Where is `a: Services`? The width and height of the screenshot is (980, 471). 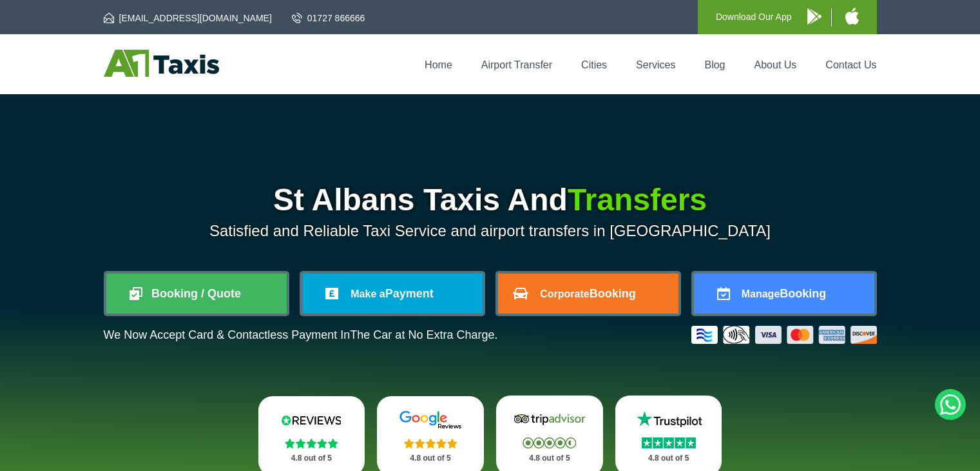
a: Services is located at coordinates (656, 64).